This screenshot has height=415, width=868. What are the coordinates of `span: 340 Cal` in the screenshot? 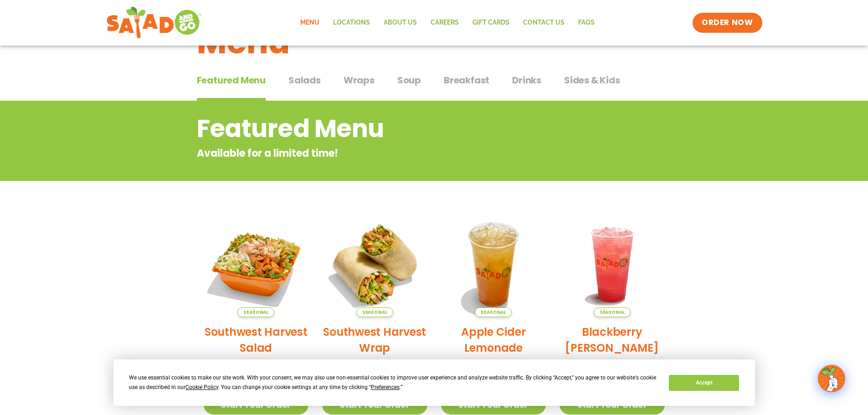 It's located at (236, 365).